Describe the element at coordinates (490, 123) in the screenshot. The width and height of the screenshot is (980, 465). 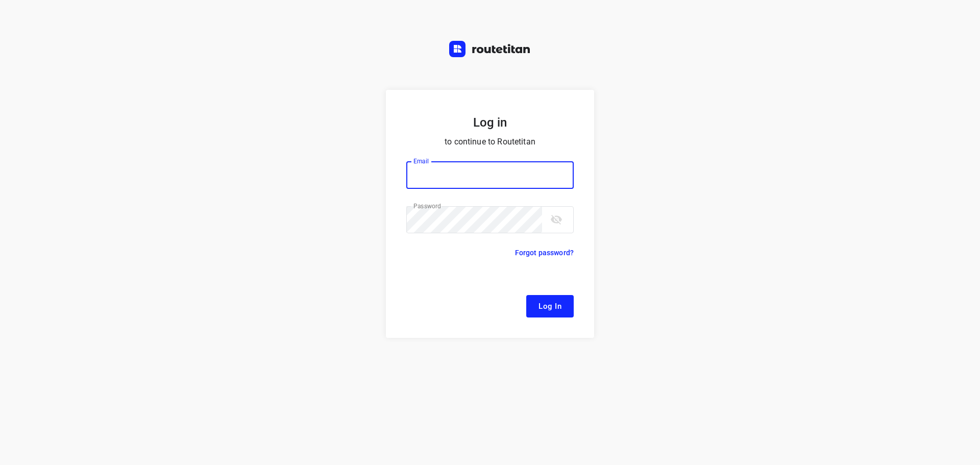
I see `h5: Log in` at that location.